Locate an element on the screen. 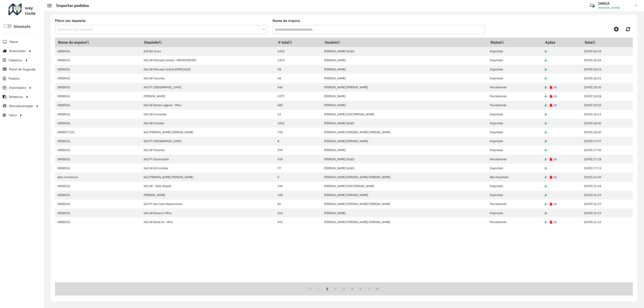 This screenshot has height=308, width=644. td: 399 is located at coordinates (298, 150).